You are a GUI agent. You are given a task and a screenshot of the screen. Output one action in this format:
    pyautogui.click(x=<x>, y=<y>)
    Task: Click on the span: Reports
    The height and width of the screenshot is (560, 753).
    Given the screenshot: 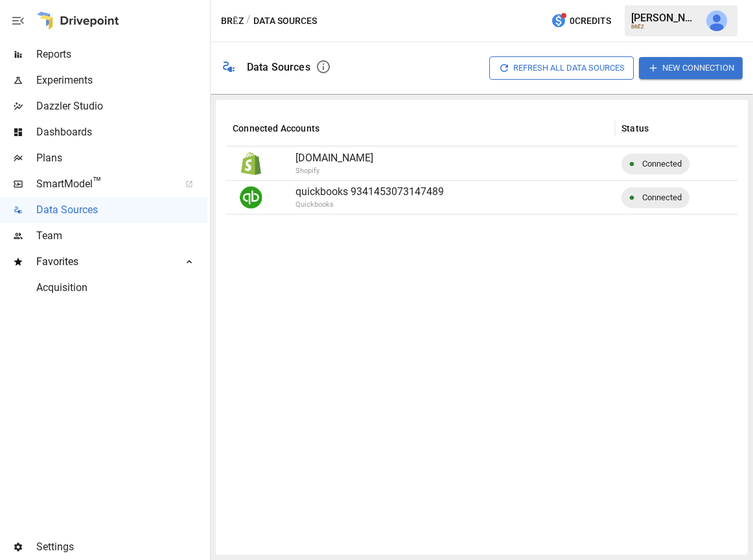 What is the action you would take?
    pyautogui.click(x=122, y=54)
    